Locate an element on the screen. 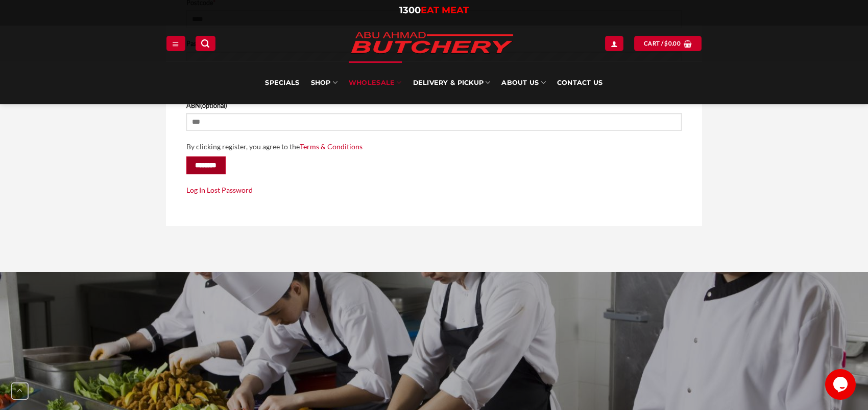 The image size is (868, 410). span: 1300 is located at coordinates (410, 10).